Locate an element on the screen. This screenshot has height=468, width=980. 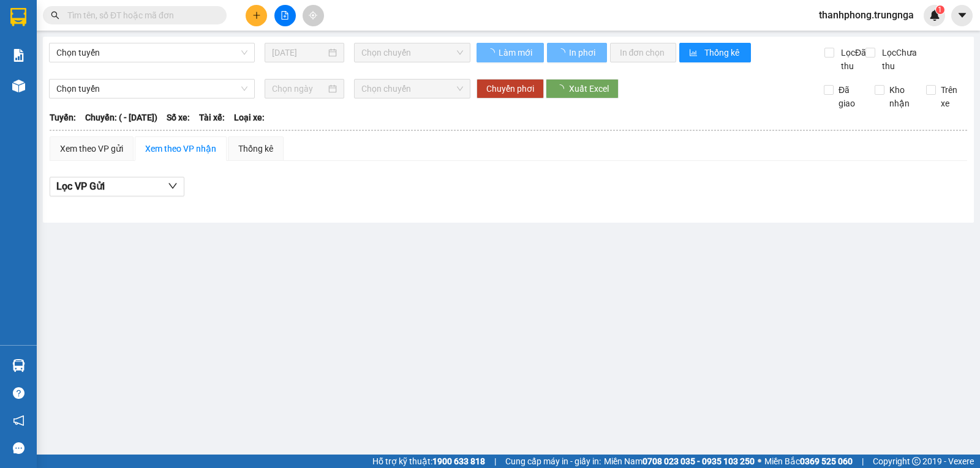
input: 13/08/2025 is located at coordinates (299, 53).